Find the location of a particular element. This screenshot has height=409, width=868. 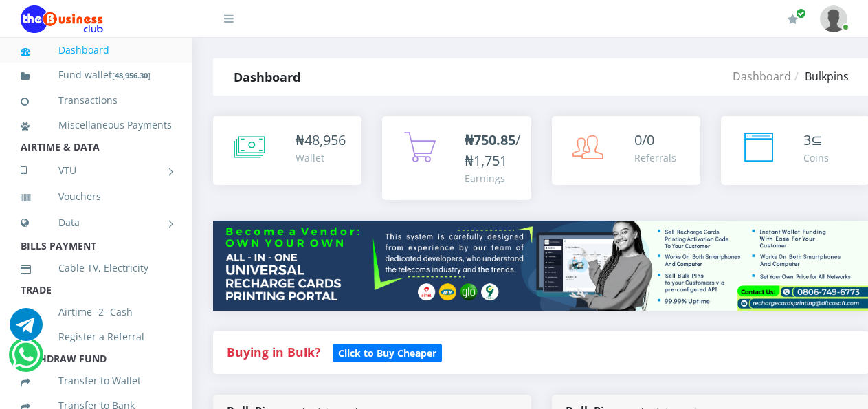

a: Airtime -2- Cash is located at coordinates (96, 312).